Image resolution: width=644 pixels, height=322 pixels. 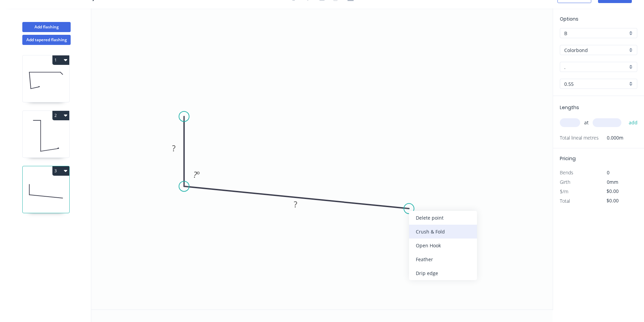 What do you see at coordinates (596, 84) in the screenshot?
I see `input: Thickness` at bounding box center [596, 84].